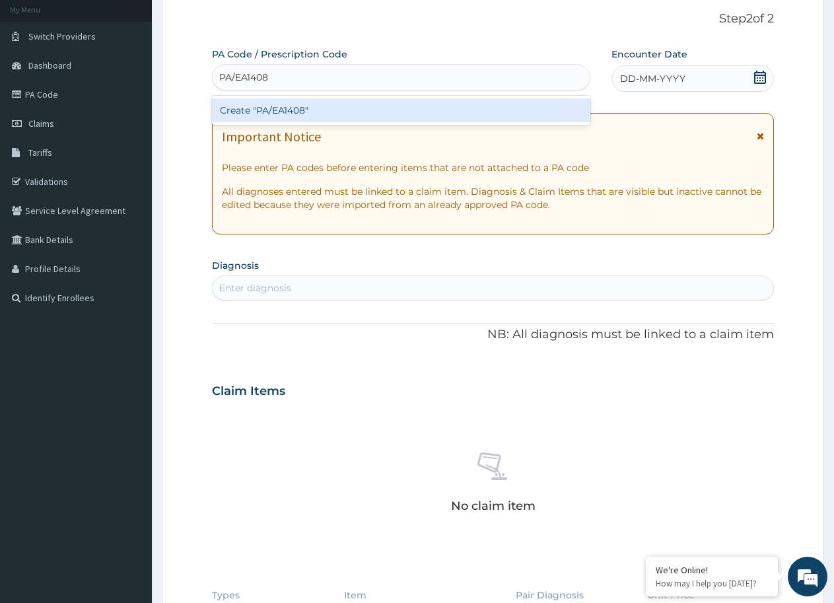 The width and height of the screenshot is (834, 603). Describe the element at coordinates (255, 288) in the screenshot. I see `div: Enter diagnosis` at that location.